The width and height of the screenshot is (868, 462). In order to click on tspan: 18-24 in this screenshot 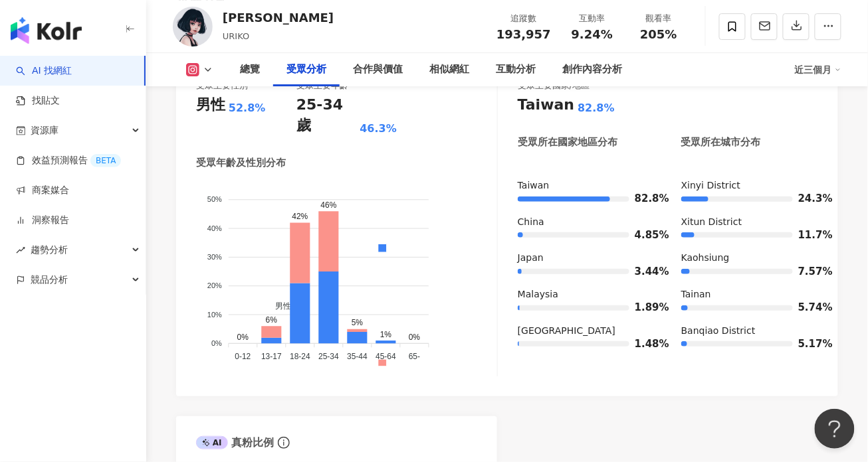, I will do `click(300, 358)`.